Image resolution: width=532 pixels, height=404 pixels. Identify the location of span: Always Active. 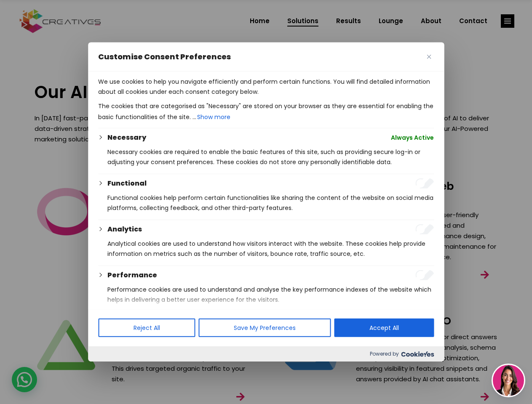
(412, 138).